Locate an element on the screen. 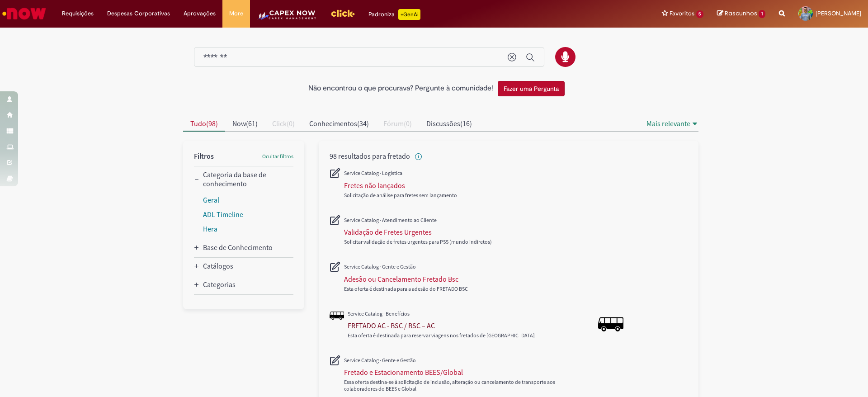 This screenshot has width=868, height=397. span: Requisições is located at coordinates (78, 14).